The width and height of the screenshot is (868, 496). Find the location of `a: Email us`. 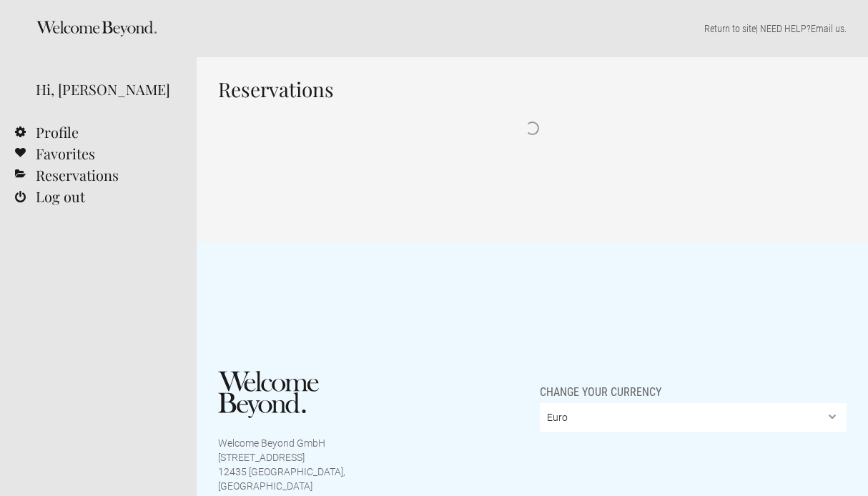

a: Email us is located at coordinates (827, 29).